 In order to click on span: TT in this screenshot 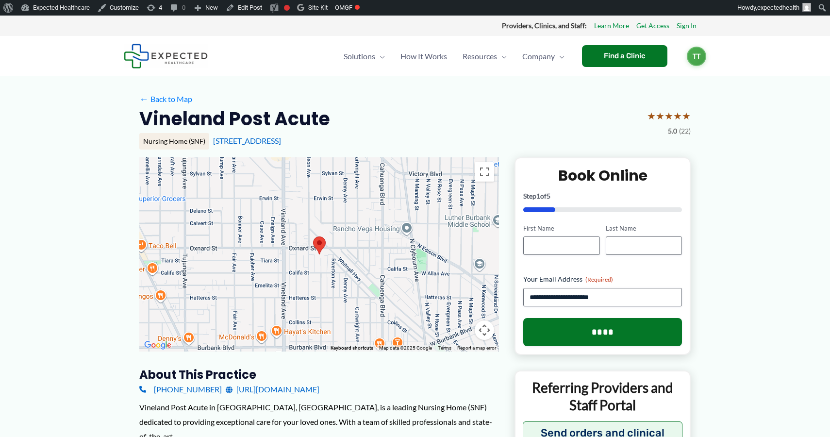, I will do `click(697, 56)`.